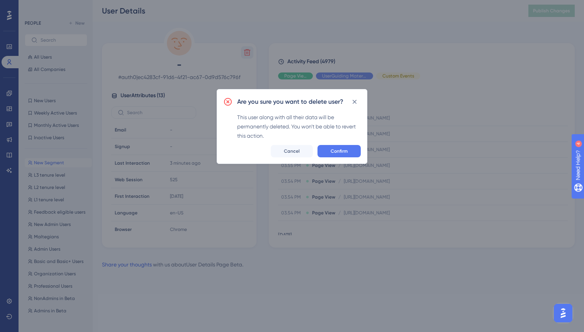 The height and width of the screenshot is (332, 584). What do you see at coordinates (339, 151) in the screenshot?
I see `span: Confirm` at bounding box center [339, 151].